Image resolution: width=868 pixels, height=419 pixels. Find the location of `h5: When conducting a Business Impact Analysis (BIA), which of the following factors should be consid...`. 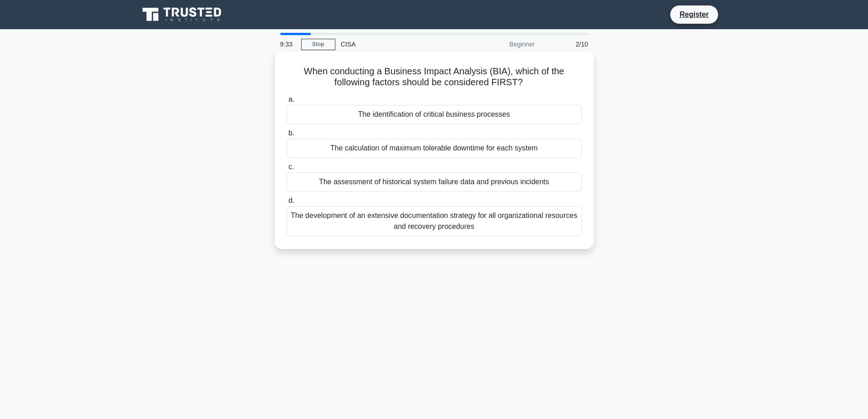

h5: When conducting a Business Impact Analysis (BIA), which of the following factors should be consid... is located at coordinates (434, 77).